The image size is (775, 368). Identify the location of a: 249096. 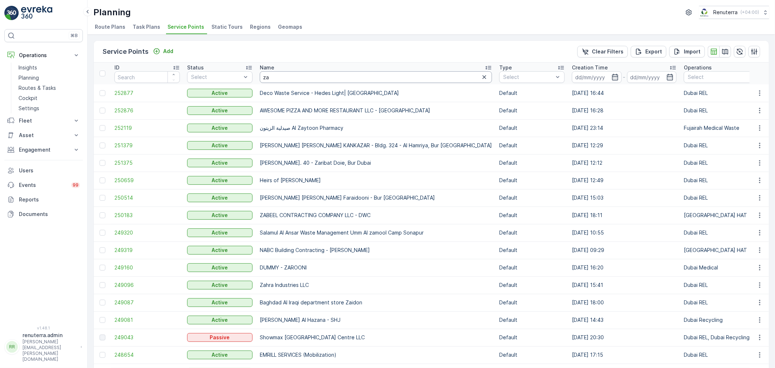
(147, 285).